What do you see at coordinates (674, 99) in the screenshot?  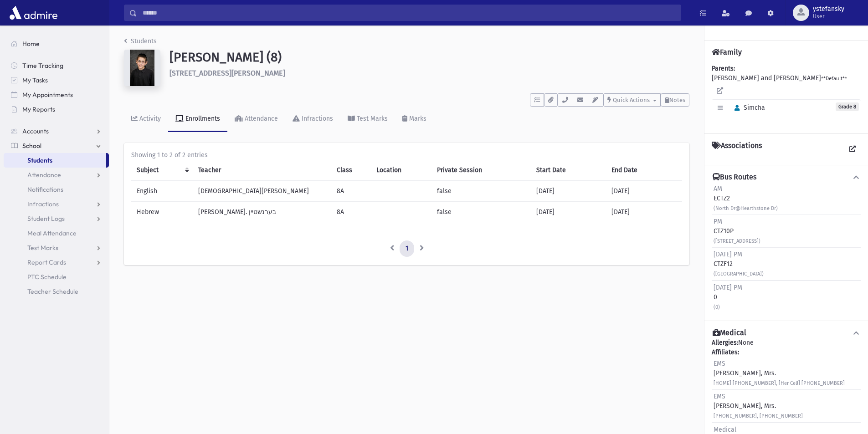 I see `button: Notes` at bounding box center [674, 99].